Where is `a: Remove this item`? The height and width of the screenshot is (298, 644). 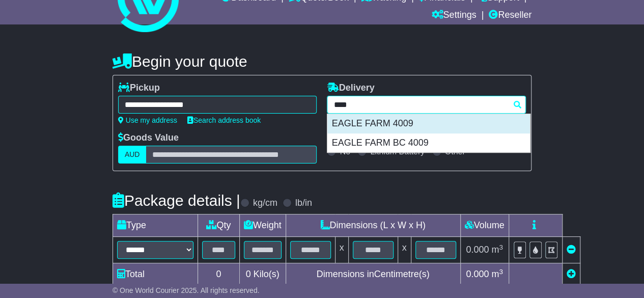
a: Remove this item is located at coordinates (571, 250).